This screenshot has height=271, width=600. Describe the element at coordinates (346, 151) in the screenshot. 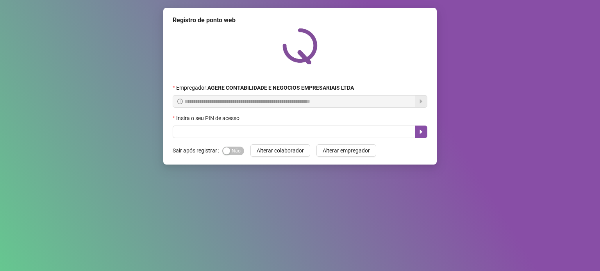

I see `span: Alterar empregador` at that location.